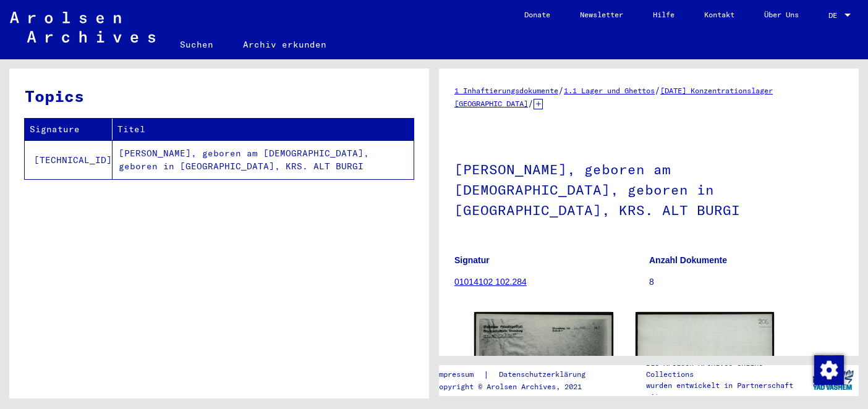  Describe the element at coordinates (829, 370) in the screenshot. I see `img: Zustimmung ändern` at that location.